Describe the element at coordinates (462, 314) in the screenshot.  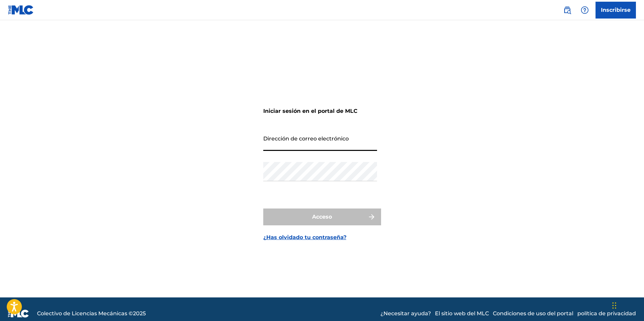
I see `font: El sitio web del MLC` at that location.